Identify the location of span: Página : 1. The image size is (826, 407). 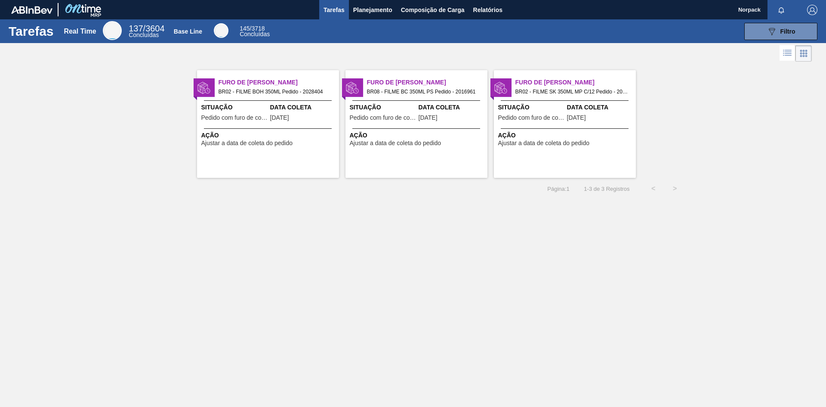
(558, 188).